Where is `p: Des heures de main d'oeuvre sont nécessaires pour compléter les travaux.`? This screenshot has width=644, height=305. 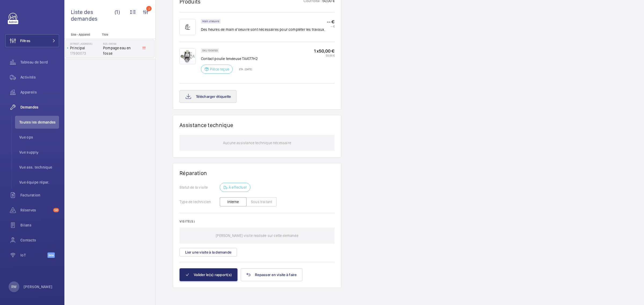 p: Des heures de main d'oeuvre sont nécessaires pour compléter les travaux. is located at coordinates (263, 29).